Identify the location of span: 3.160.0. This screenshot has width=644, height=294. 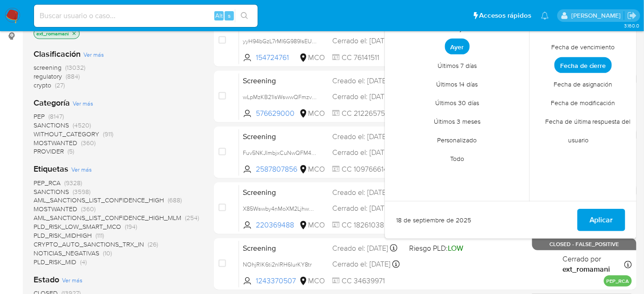
(631, 25).